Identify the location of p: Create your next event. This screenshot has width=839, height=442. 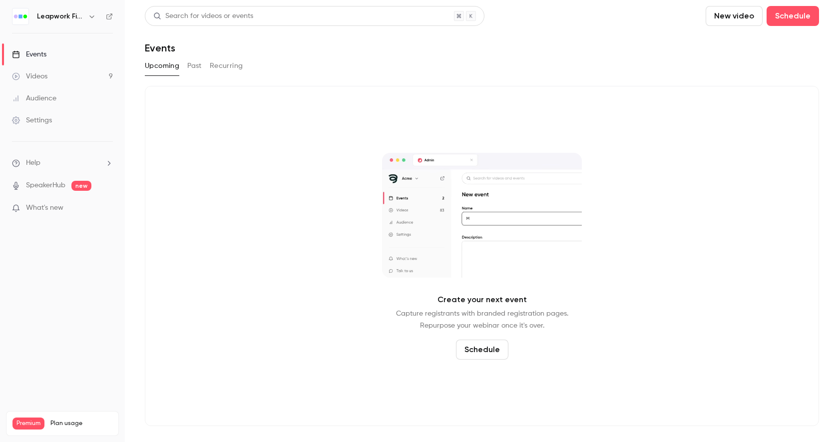
(482, 300).